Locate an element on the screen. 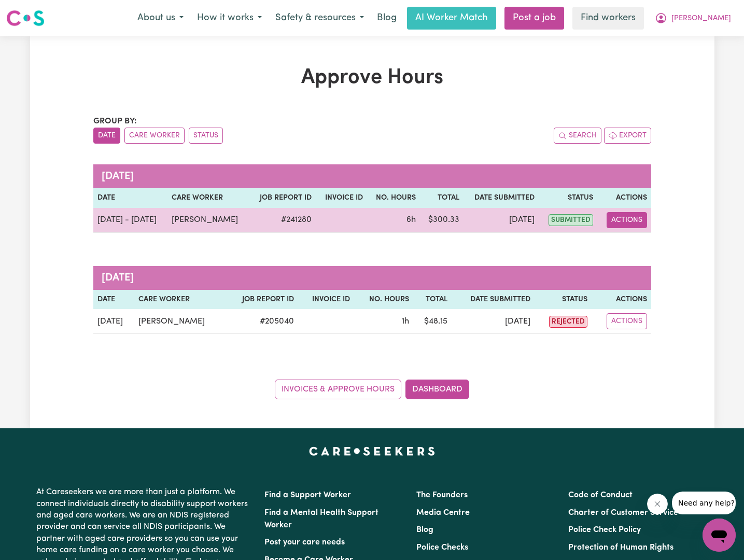 The width and height of the screenshot is (744, 560). h1: Approve Hours is located at coordinates (372, 78).